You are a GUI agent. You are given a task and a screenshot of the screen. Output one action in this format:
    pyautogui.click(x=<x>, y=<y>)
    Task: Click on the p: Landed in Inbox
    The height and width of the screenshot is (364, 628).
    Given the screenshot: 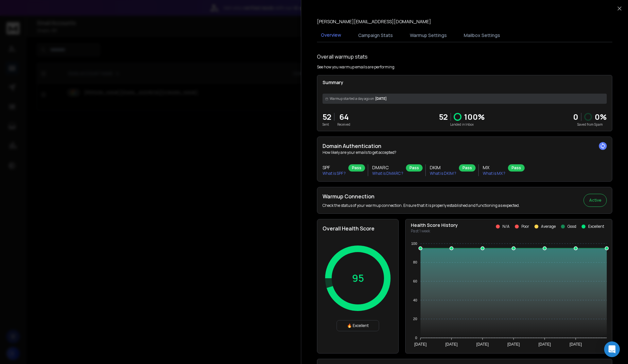 What is the action you would take?
    pyautogui.click(x=462, y=124)
    